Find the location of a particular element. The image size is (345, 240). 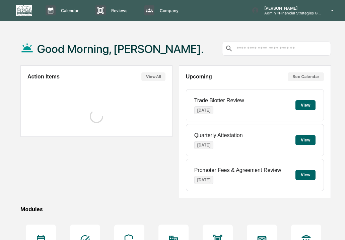

p: Company is located at coordinates (168, 10).